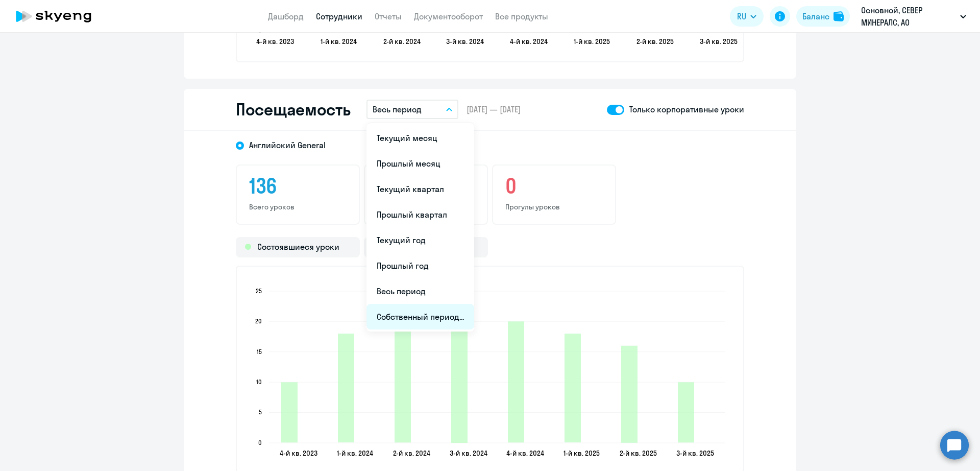 The height and width of the screenshot is (471, 980). What do you see at coordinates (839, 16) in the screenshot?
I see `img: balance` at bounding box center [839, 16].